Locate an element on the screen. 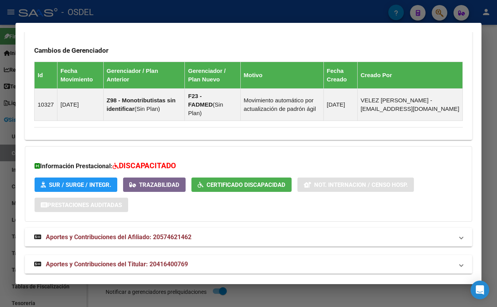  button: Prestaciones Auditadas is located at coordinates (81, 205).